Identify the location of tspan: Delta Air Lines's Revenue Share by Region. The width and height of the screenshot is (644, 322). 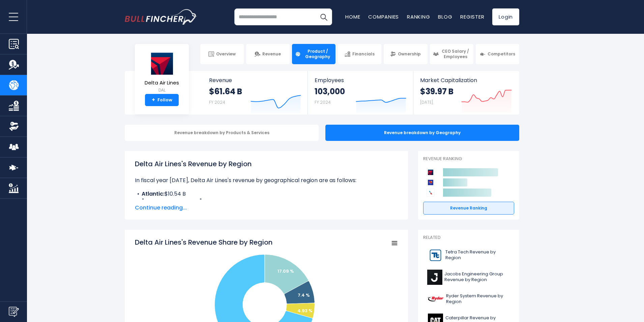
(204, 242).